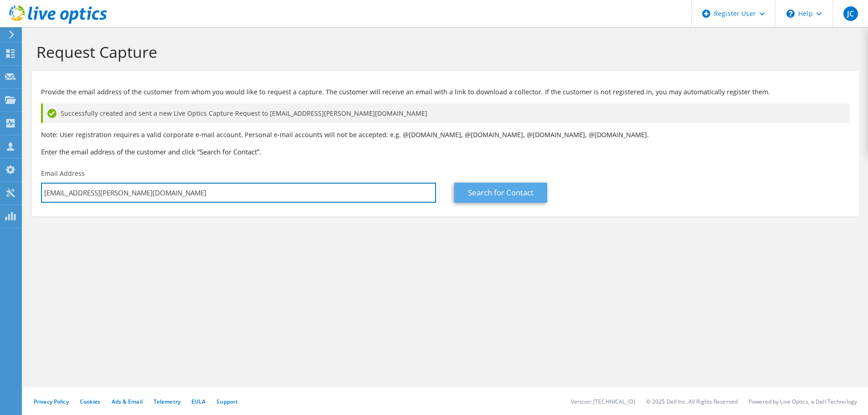 The height and width of the screenshot is (415, 868). I want to click on li: © 2025 Dell Inc. All Rights Reserved, so click(692, 401).